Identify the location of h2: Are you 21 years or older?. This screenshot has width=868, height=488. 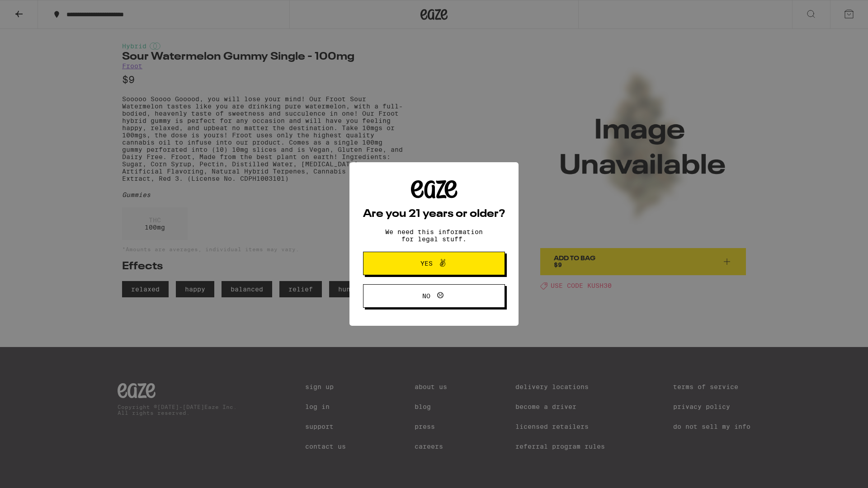
(434, 215).